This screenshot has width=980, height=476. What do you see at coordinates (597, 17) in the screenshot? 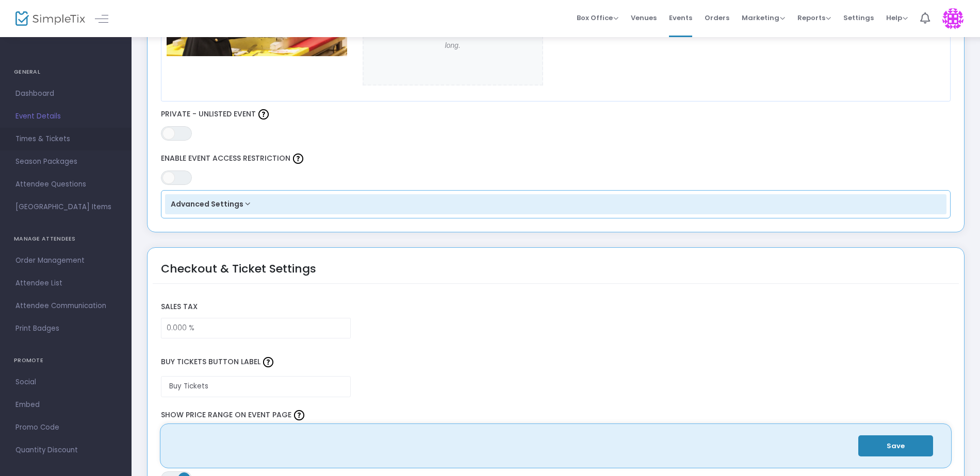
I see `span: Box Office` at bounding box center [597, 17].